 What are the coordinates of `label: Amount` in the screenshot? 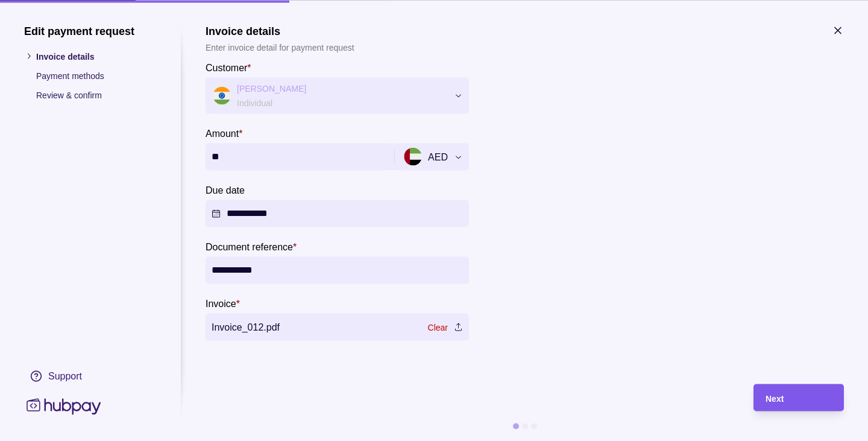 It's located at (224, 133).